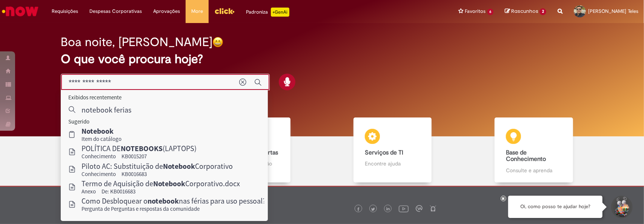 This screenshot has height=224, width=644. What do you see at coordinates (555, 206) in the screenshot?
I see `div: Oi, como posso te ajudar hoje?` at bounding box center [555, 206].